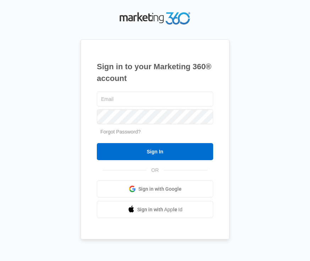 The width and height of the screenshot is (310, 261). Describe the element at coordinates (155, 72) in the screenshot. I see `h1: Sign in to your Marketing 360® account` at that location.